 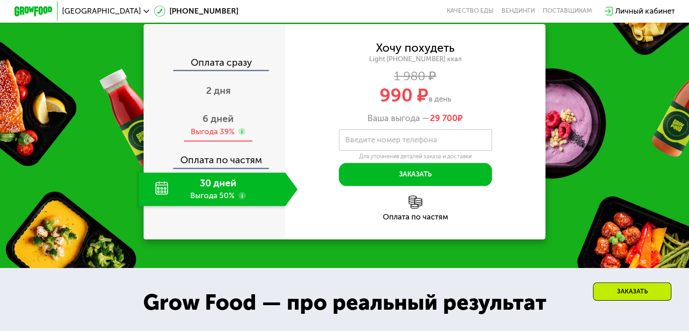 I want to click on div: Личный кабинет, so click(x=645, y=11).